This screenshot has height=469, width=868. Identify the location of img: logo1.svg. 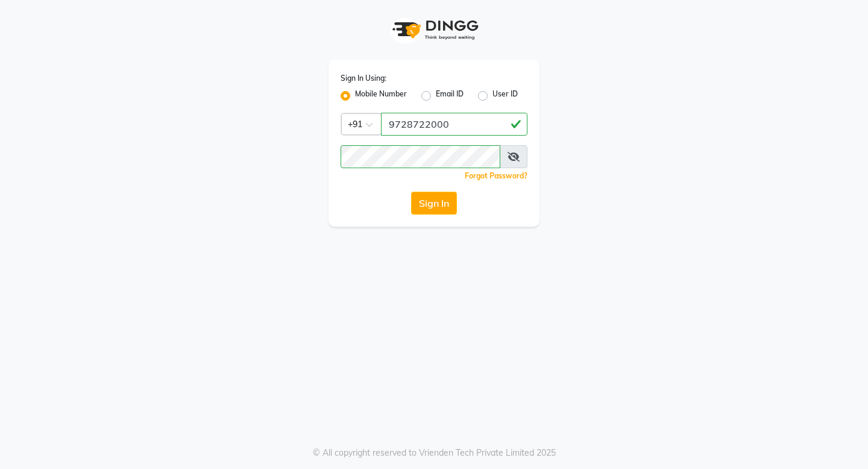
(434, 29).